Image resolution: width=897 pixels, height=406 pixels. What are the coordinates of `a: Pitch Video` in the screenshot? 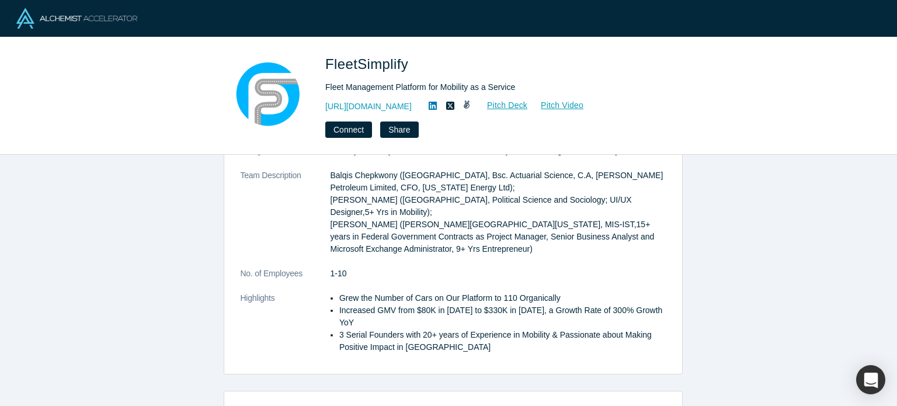 It's located at (556, 105).